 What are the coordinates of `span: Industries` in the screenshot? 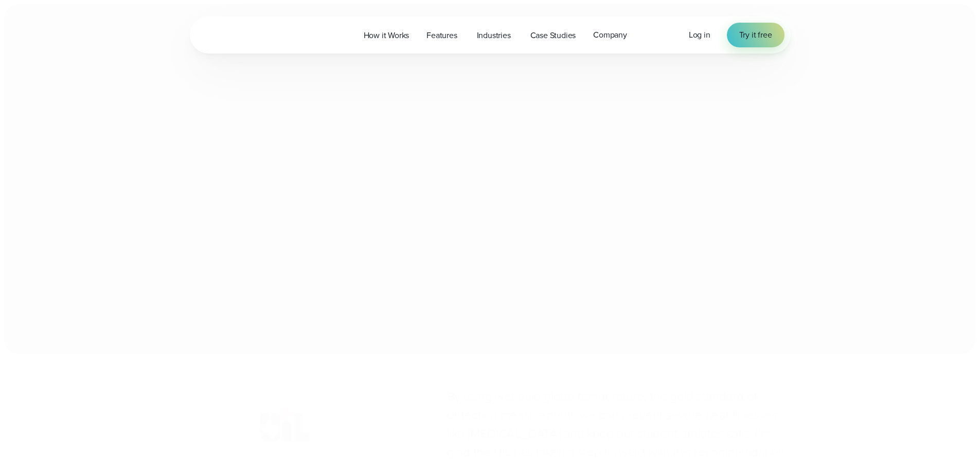 It's located at (494, 36).